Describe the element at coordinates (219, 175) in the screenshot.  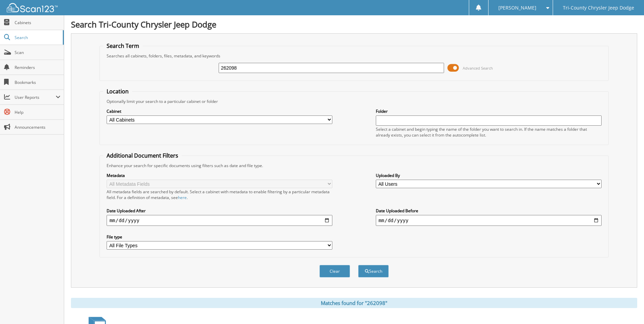
I see `label: Metadata` at that location.